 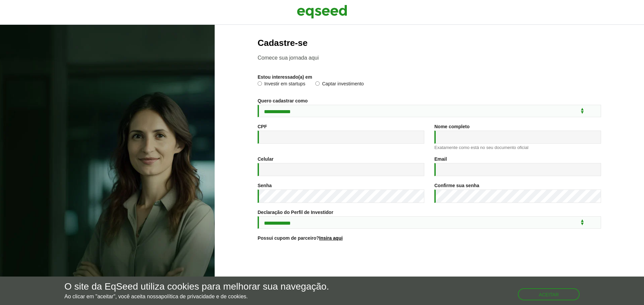 I want to click on p: Comece sua jornada aqui, so click(x=429, y=58).